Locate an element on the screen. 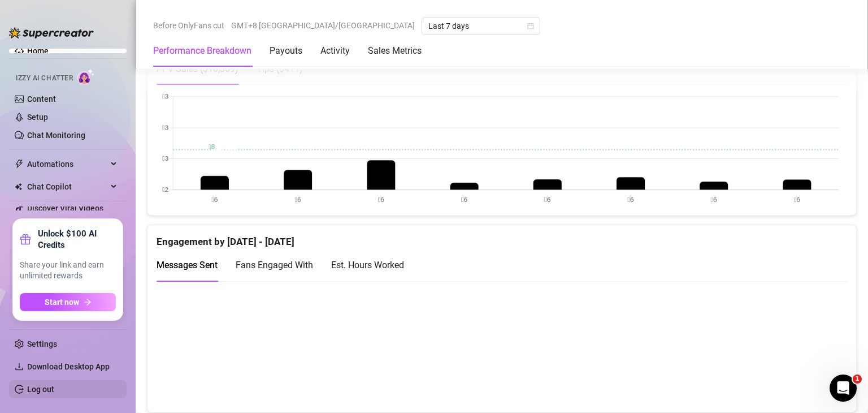 This screenshot has height=413, width=868. span: Chat Copilot is located at coordinates (67, 187).